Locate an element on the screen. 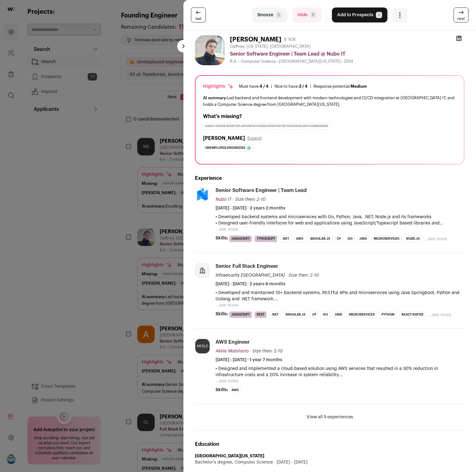 Image resolution: width=476 pixels, height=472 pixels. span: AI summary: is located at coordinates (215, 98).